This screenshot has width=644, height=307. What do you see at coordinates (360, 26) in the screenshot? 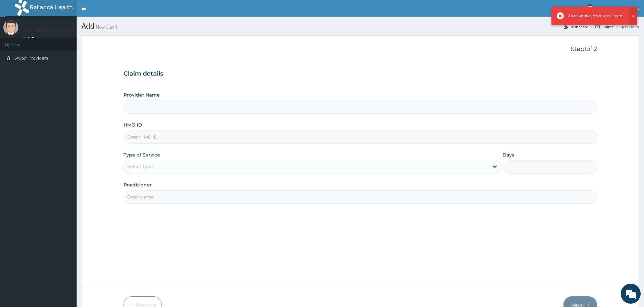
I see `h1: Add` at bounding box center [360, 26].